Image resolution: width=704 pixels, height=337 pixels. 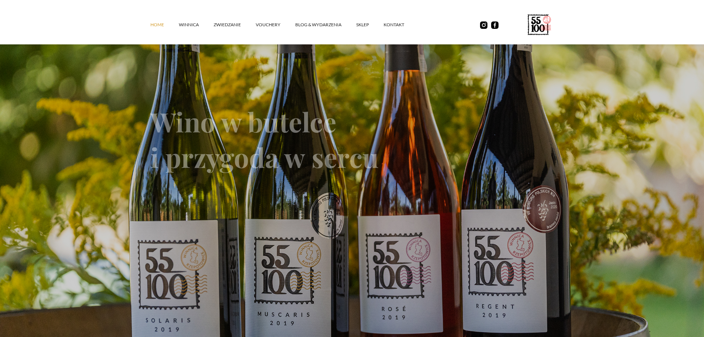 What do you see at coordinates (275, 25) in the screenshot?
I see `a: vouchery` at bounding box center [275, 25].